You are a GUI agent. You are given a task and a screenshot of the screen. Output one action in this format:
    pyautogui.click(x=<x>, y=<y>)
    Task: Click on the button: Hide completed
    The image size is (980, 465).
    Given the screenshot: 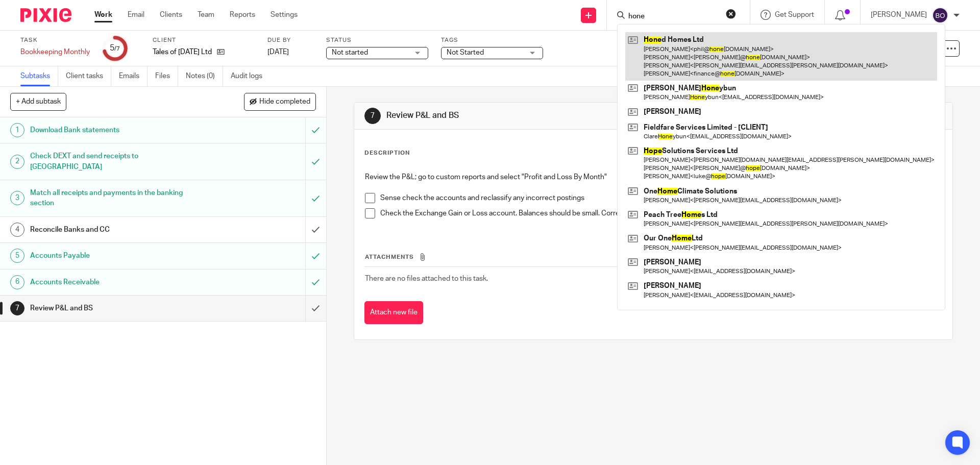 What is the action you would take?
    pyautogui.click(x=279, y=102)
    